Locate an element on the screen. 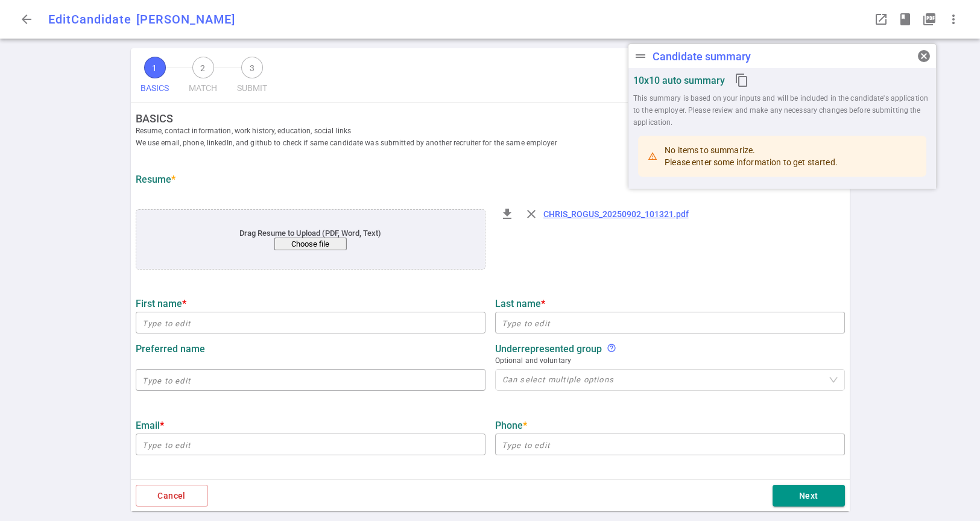 This screenshot has width=980, height=521. div: Drag Resume to Upload (PDF, Word, Text) is located at coordinates (310, 240).